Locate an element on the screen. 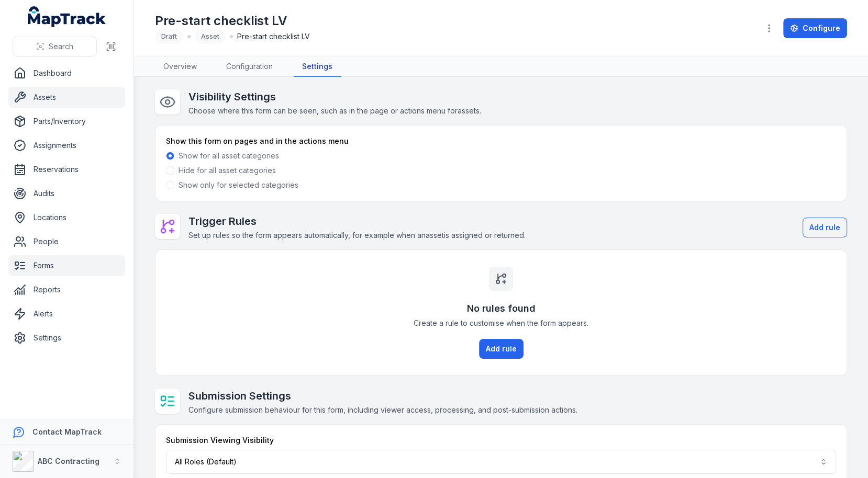 The width and height of the screenshot is (868, 478). a: Configure is located at coordinates (815, 29).